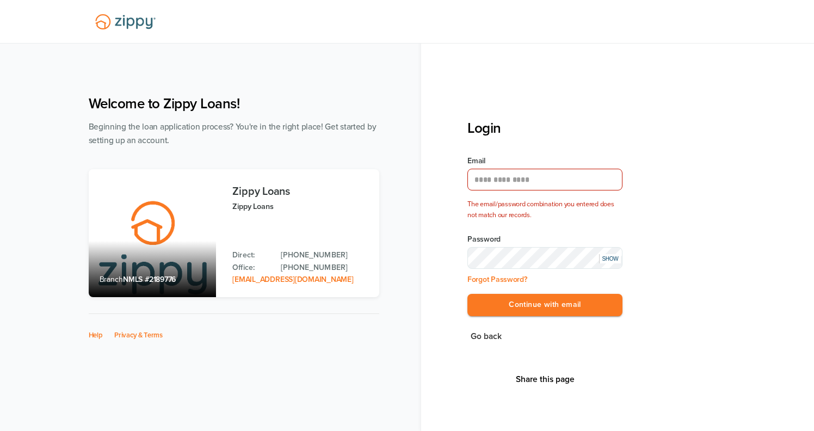 The width and height of the screenshot is (814, 431). I want to click on label: Password, so click(545, 239).